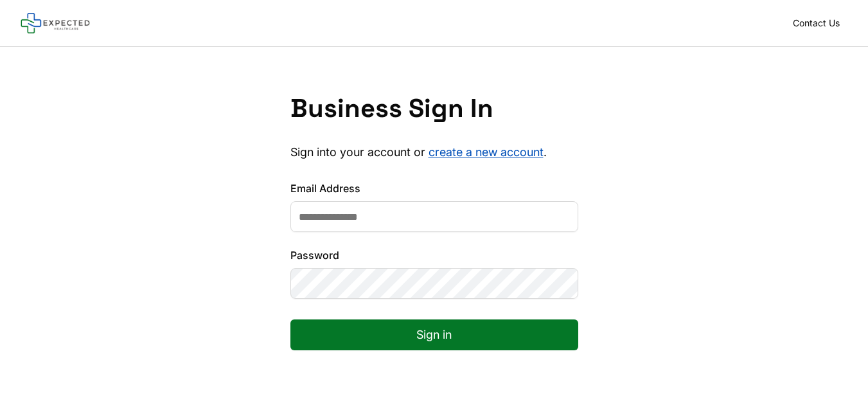 Image resolution: width=868 pixels, height=412 pixels. What do you see at coordinates (434, 152) in the screenshot?
I see `p: Sign into your account or .` at bounding box center [434, 152].